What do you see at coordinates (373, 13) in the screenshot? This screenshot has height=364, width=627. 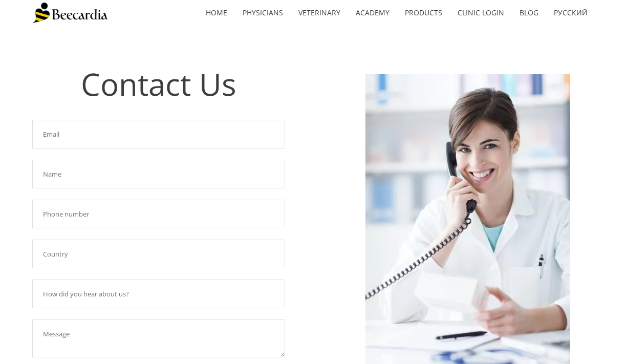 I see `a: Academy` at bounding box center [373, 13].